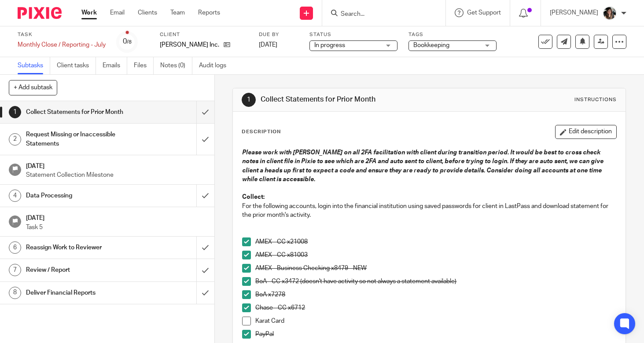 The image size is (644, 343). I want to click on h1: Data Processing, so click(80, 196).